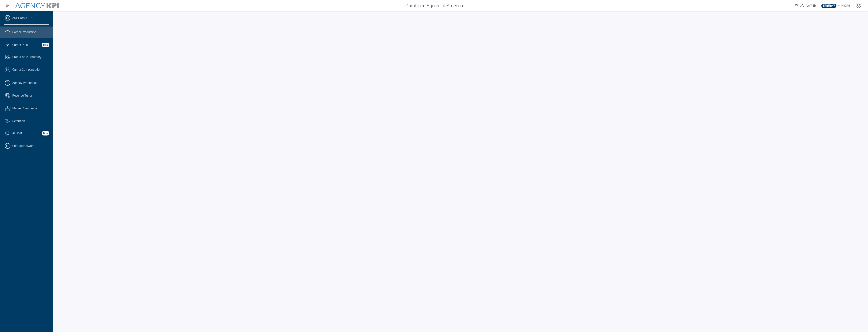 This screenshot has height=332, width=868. I want to click on span: AI Chat, so click(17, 133).